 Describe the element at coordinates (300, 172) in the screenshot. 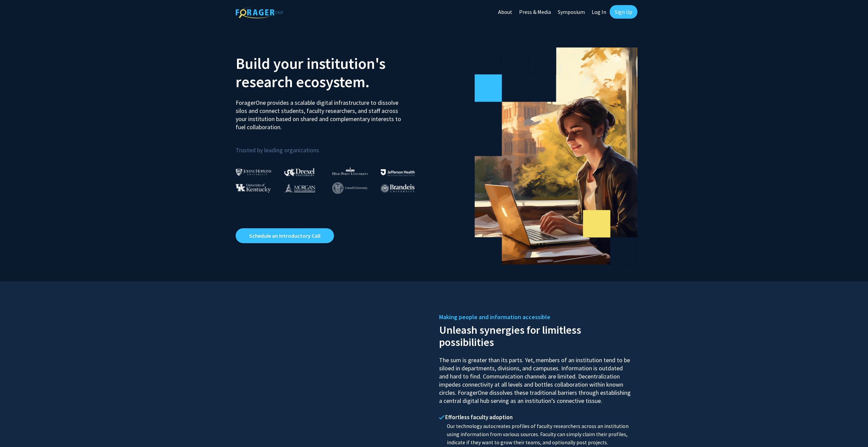

I see `img: Drexel University` at that location.